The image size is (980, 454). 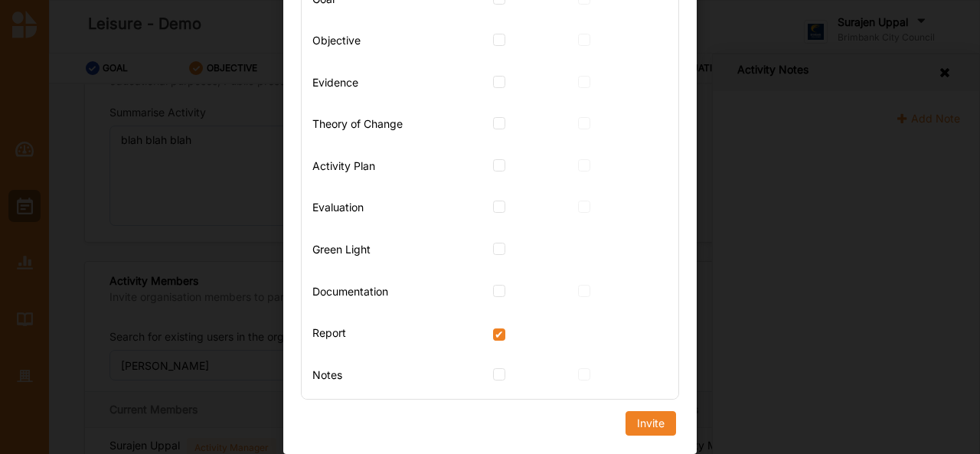 I want to click on td: Report, so click(x=392, y=336).